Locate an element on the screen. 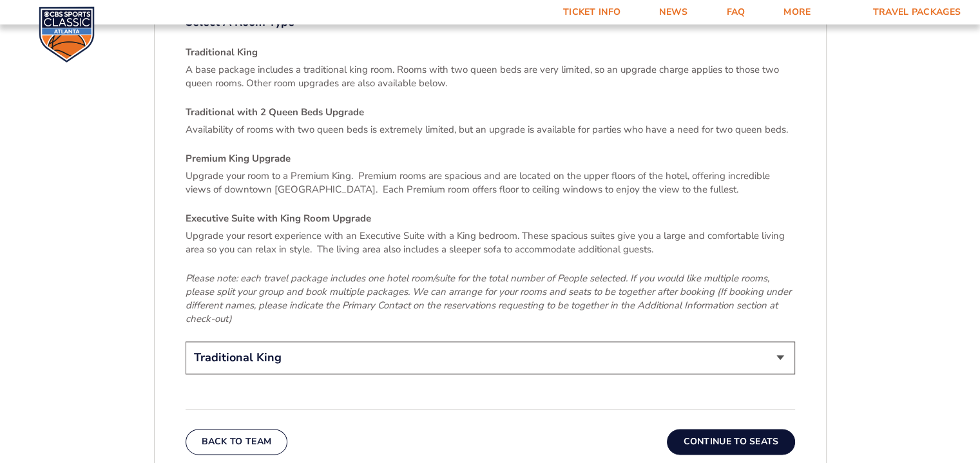 The width and height of the screenshot is (980, 463). button: Back To Team is located at coordinates (237, 442).